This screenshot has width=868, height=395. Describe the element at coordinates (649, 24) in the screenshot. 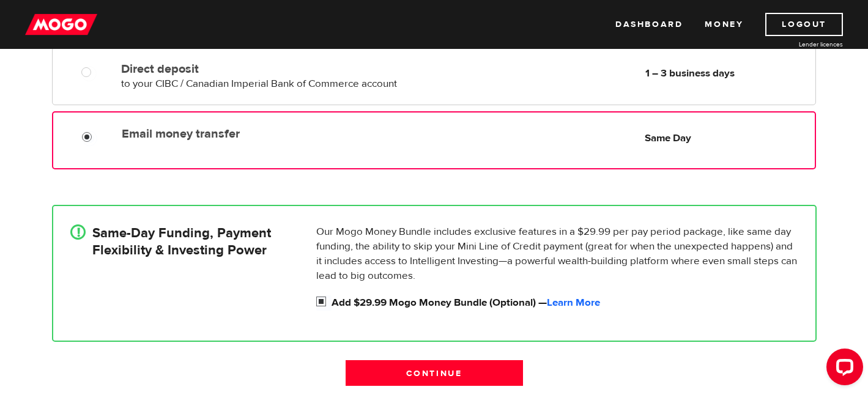

I see `a: Dashboard` at that location.